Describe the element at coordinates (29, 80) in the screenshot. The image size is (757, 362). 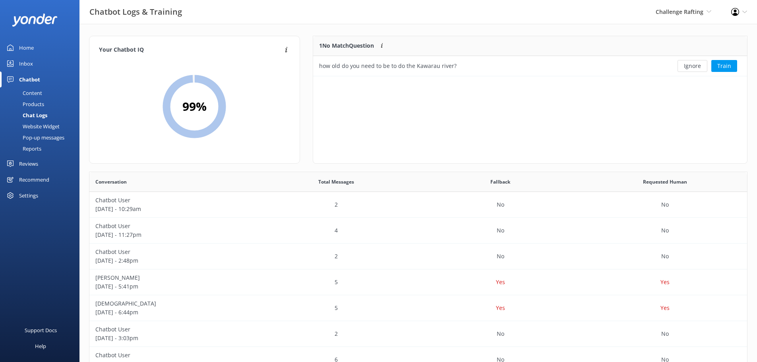
I see `div: Chatbot` at that location.